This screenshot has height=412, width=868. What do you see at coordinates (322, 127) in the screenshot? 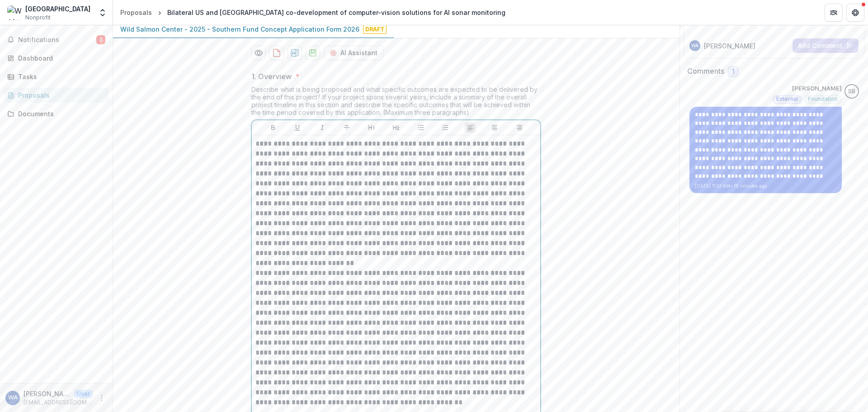
I see `button: Italicize` at bounding box center [322, 127].